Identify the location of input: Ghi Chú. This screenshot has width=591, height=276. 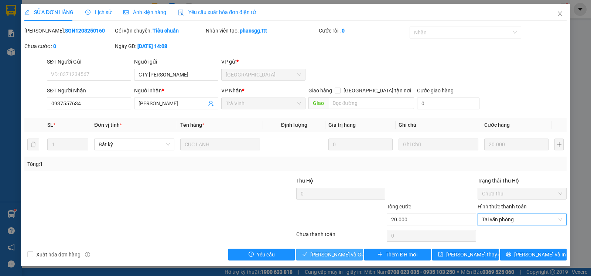
(438, 144).